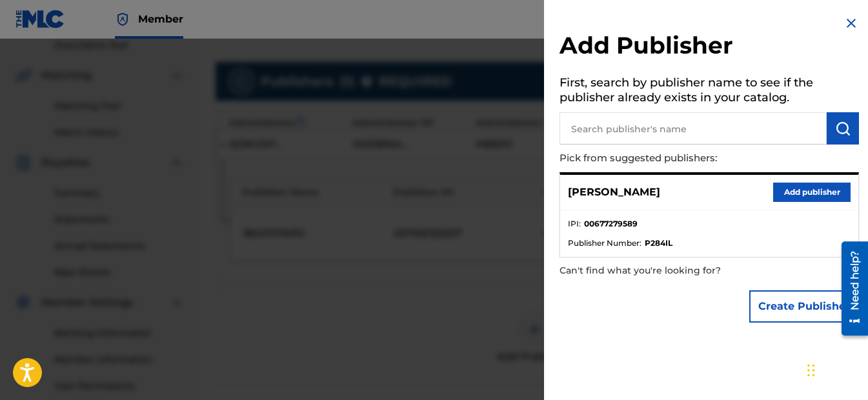 The image size is (868, 400). I want to click on strong: 00677279589, so click(611, 224).